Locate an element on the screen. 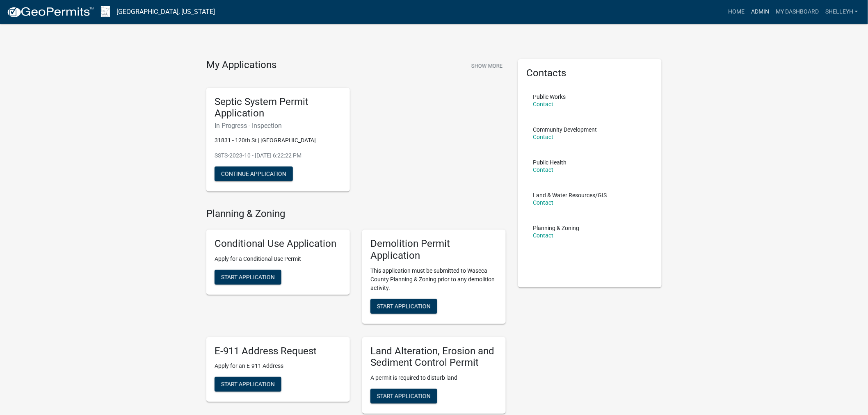 Image resolution: width=868 pixels, height=415 pixels. p: Public Health is located at coordinates (550, 162).